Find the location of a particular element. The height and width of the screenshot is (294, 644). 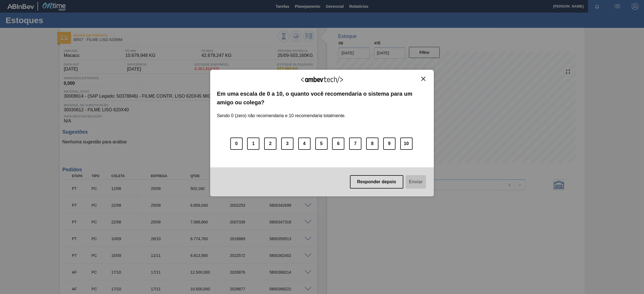

button: Responder depois is located at coordinates (377, 182).